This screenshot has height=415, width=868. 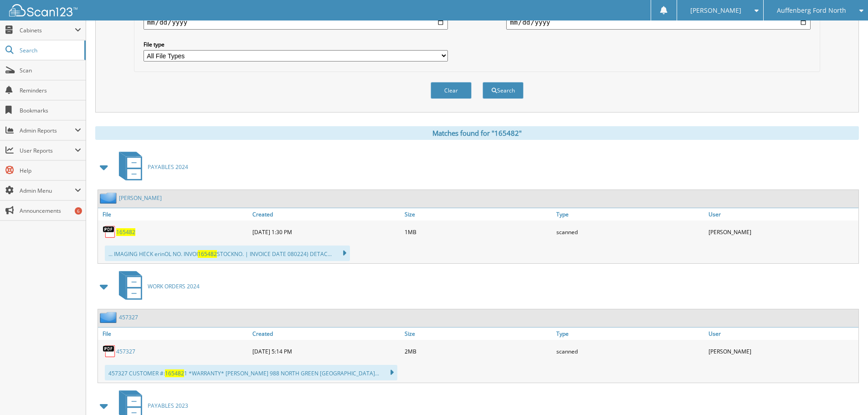 What do you see at coordinates (151, 167) in the screenshot?
I see `a: PAYABLES 2024` at bounding box center [151, 167].